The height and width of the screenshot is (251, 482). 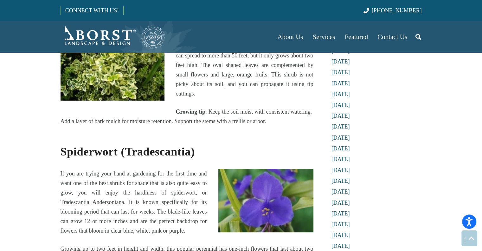 I want to click on b: Growing tip, so click(x=190, y=112).